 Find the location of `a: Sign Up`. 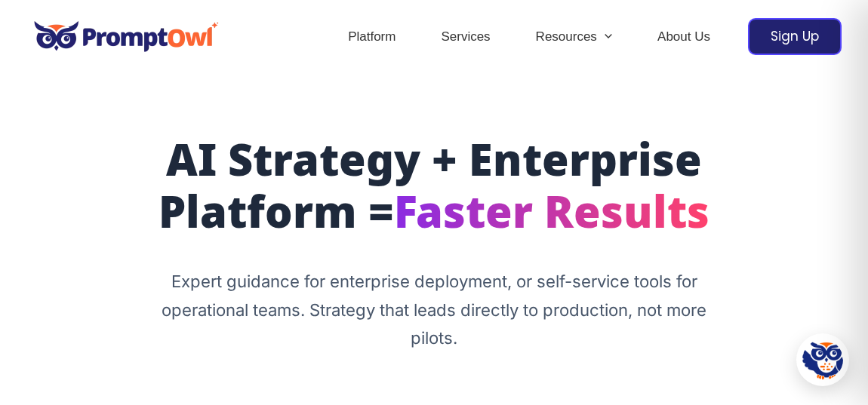

a: Sign Up is located at coordinates (795, 36).